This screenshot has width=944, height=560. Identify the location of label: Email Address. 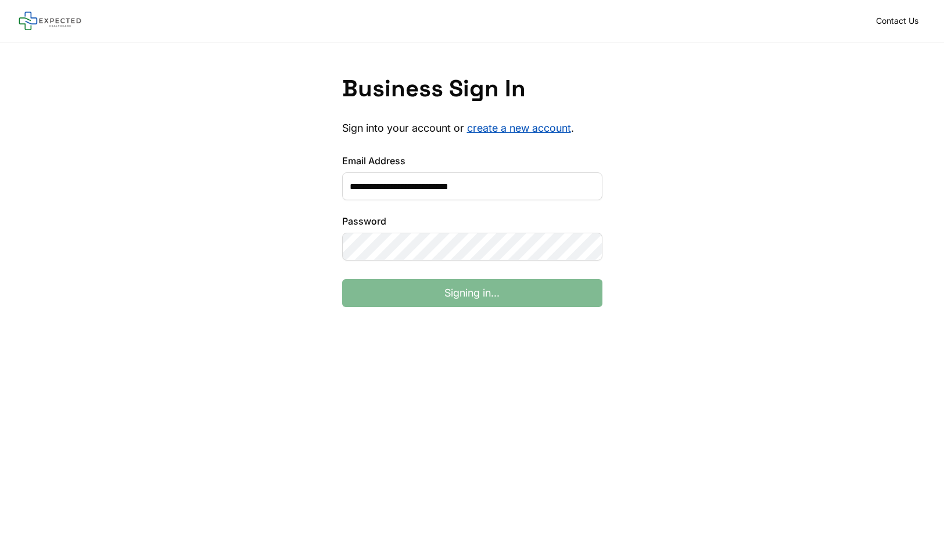
(472, 161).